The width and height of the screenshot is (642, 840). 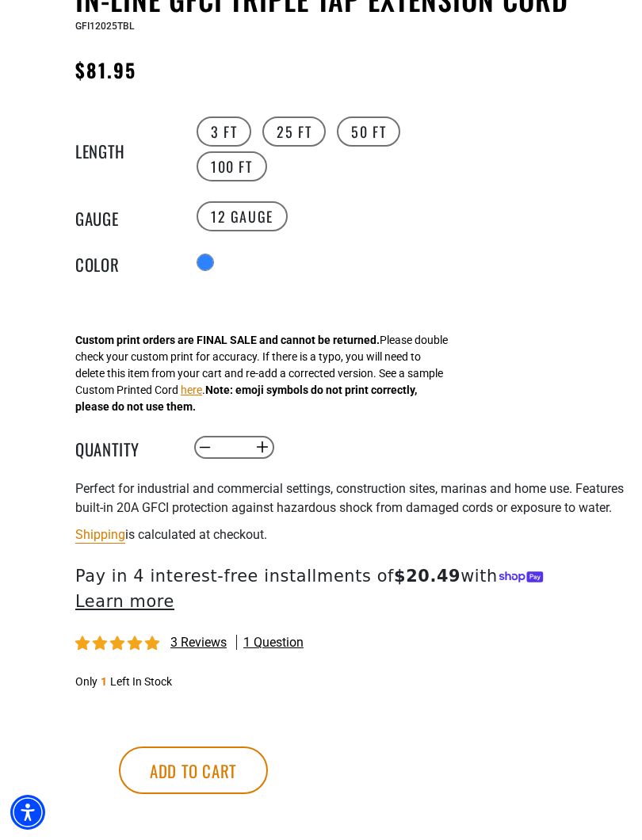 I want to click on button: Add to cart, so click(x=193, y=770).